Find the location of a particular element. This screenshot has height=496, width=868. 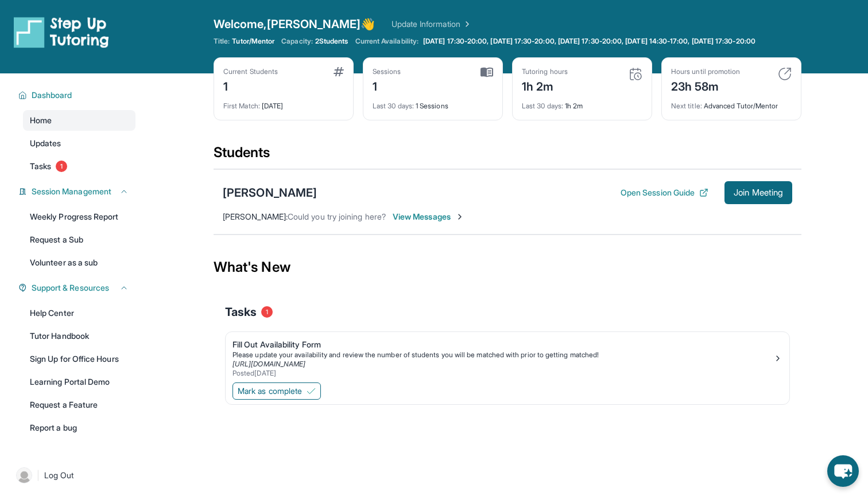

a: Help Center is located at coordinates (79, 313).